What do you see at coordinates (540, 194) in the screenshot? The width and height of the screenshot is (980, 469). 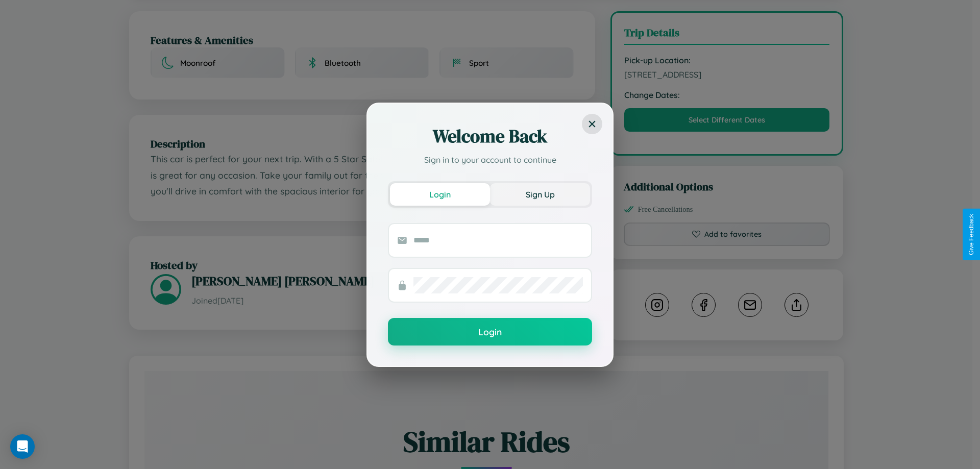 I see `button: Sign Up` at bounding box center [540, 194].